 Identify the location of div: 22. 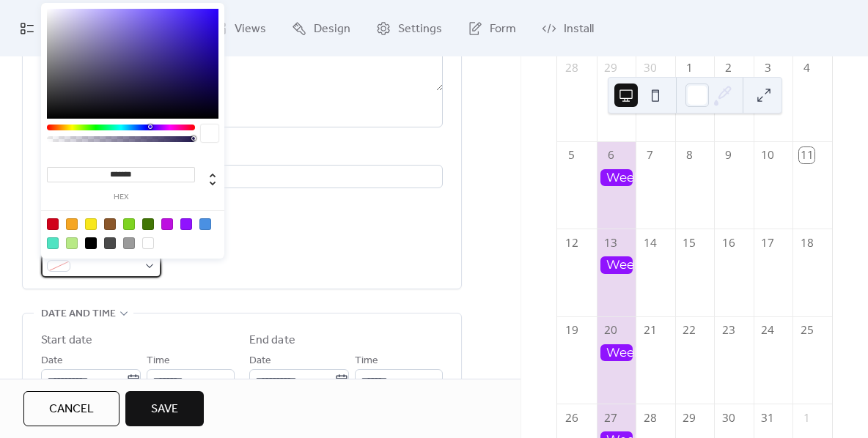
(690, 330).